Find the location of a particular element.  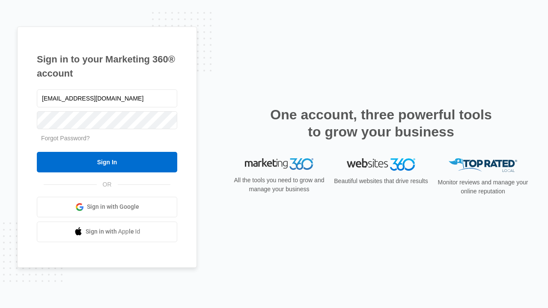

a: Sign in with Google is located at coordinates (107, 207).